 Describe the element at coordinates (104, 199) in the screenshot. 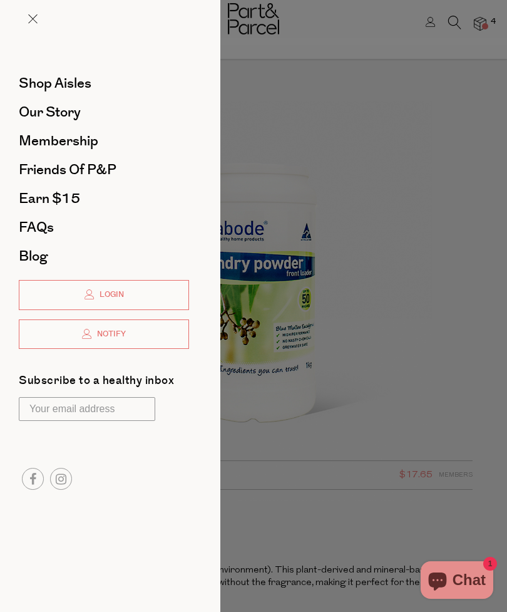

I see `a: Earn $15` at that location.